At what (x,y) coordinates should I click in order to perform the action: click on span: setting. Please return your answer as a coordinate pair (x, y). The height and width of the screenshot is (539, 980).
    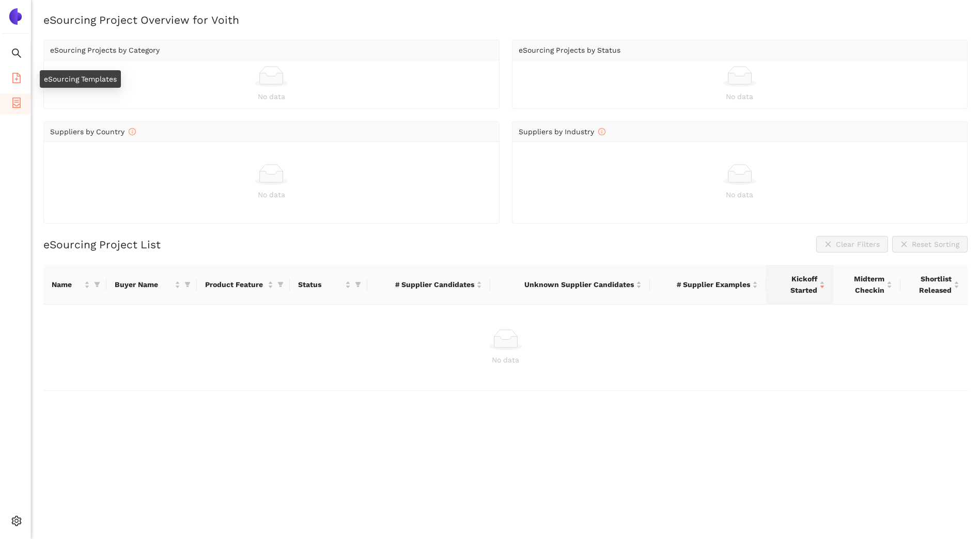
    Looking at the image, I should click on (16, 523).